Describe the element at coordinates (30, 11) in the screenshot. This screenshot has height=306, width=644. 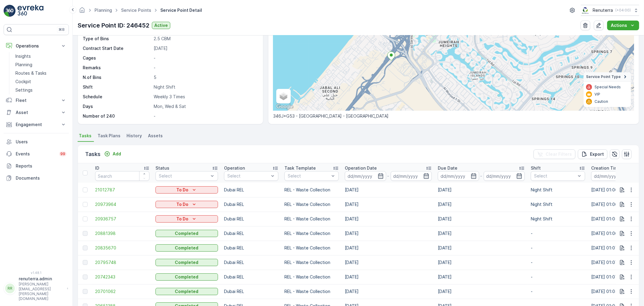
I see `img: logo_light-DOdMpM7g.png` at that location.